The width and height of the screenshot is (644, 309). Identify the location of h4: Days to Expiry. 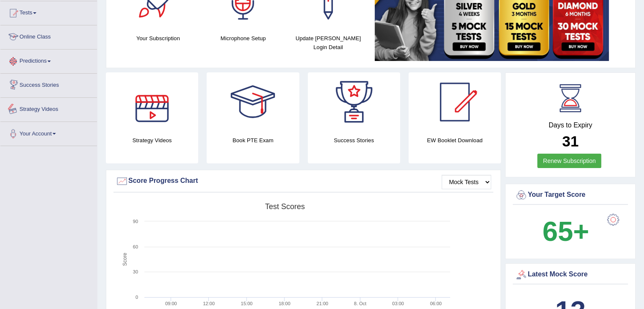
(570, 125).